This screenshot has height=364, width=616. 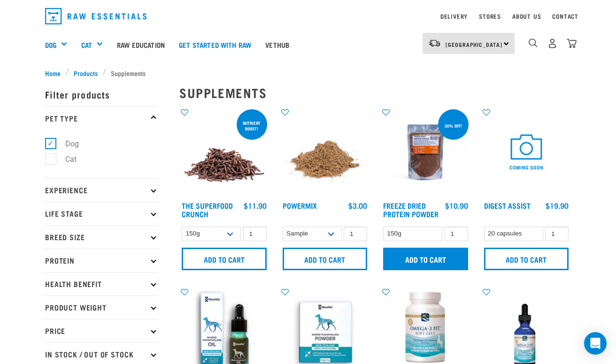 What do you see at coordinates (425, 152) in the screenshot?
I see `img: FD Protein Powder` at bounding box center [425, 152].